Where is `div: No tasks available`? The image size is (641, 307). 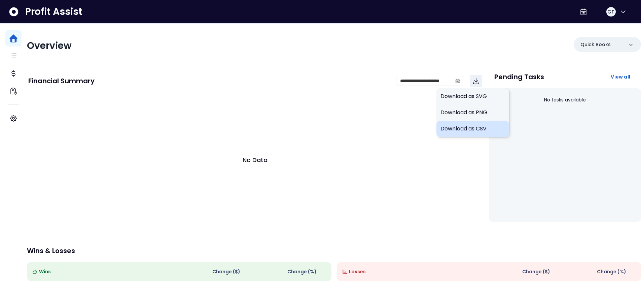 div: No tasks available is located at coordinates (565, 100).